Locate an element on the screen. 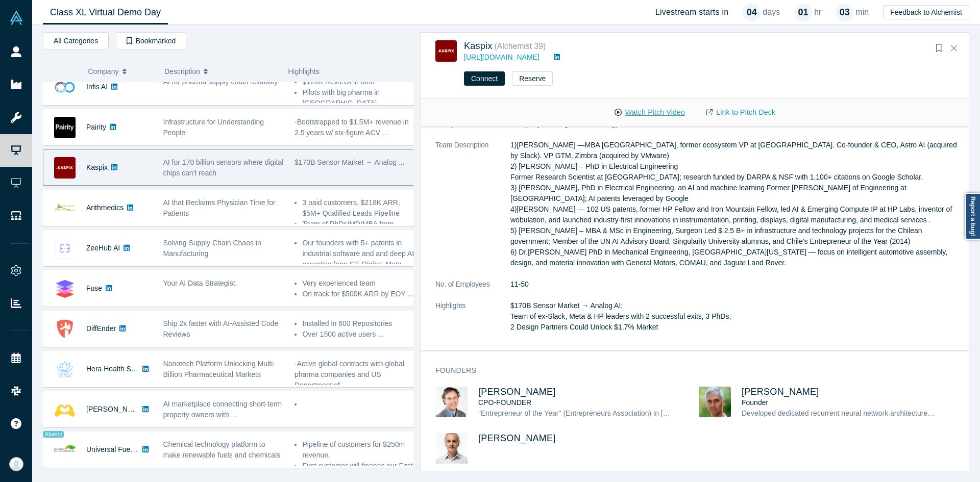 The height and width of the screenshot is (482, 980). span: CPO-FOUNDER is located at coordinates (505, 402).